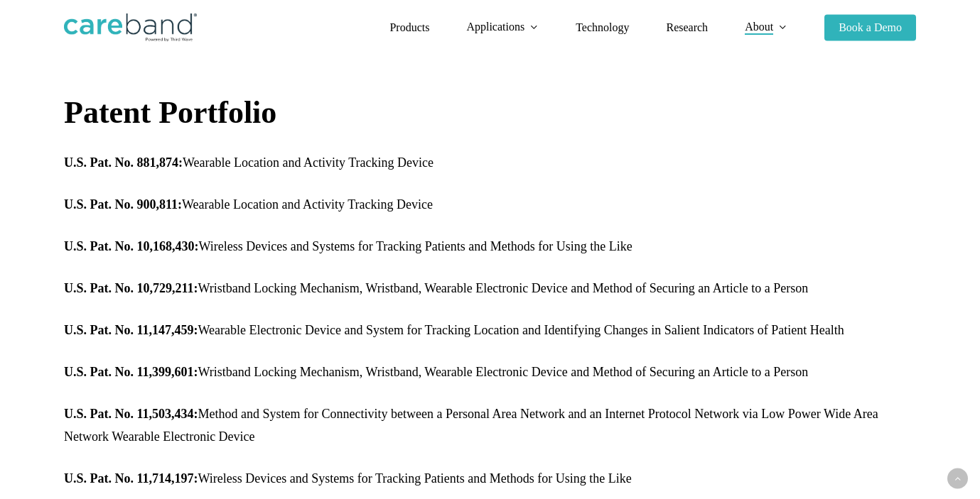  I want to click on p: Method and System for Connectivity between a Personal Area Network and an Internet Protocol Netwo..., so click(490, 434).